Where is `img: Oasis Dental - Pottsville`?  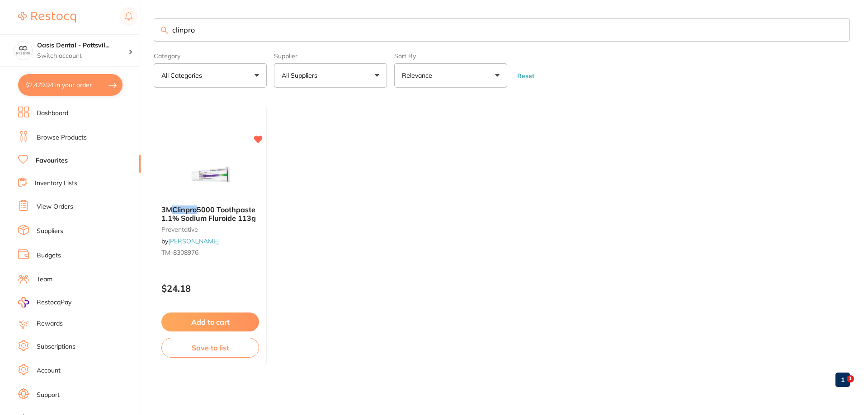 img: Oasis Dental - Pottsville is located at coordinates (23, 51).